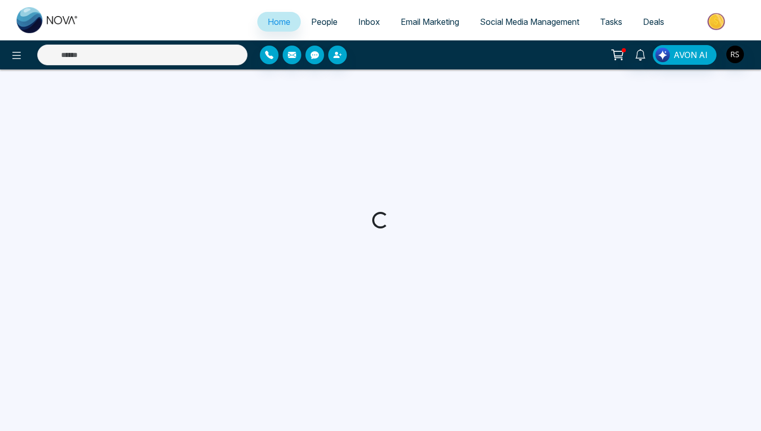 The width and height of the screenshot is (761, 431). Describe the element at coordinates (735, 54) in the screenshot. I see `img: User Avatar` at that location.